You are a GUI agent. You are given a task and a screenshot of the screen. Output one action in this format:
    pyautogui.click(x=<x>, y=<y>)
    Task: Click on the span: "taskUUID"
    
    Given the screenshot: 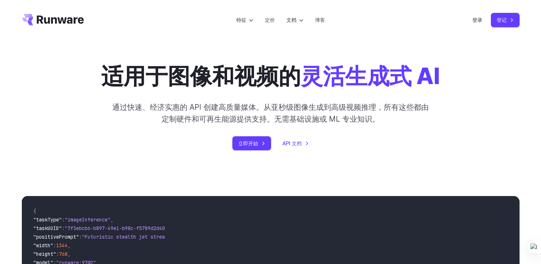 What is the action you would take?
    pyautogui.click(x=48, y=228)
    